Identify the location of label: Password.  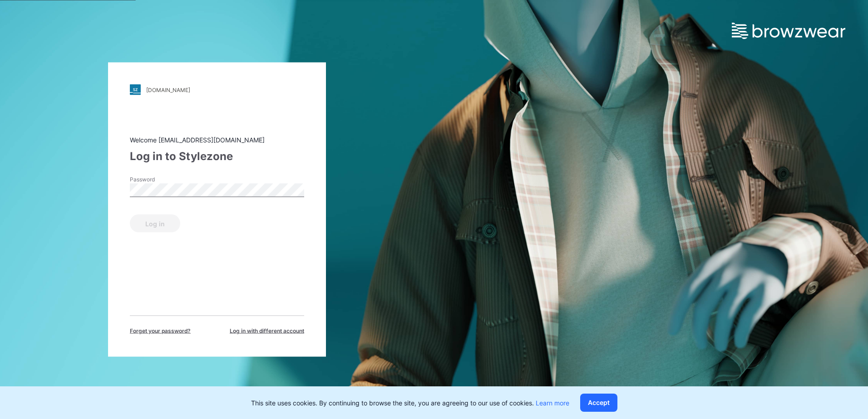
(161, 180).